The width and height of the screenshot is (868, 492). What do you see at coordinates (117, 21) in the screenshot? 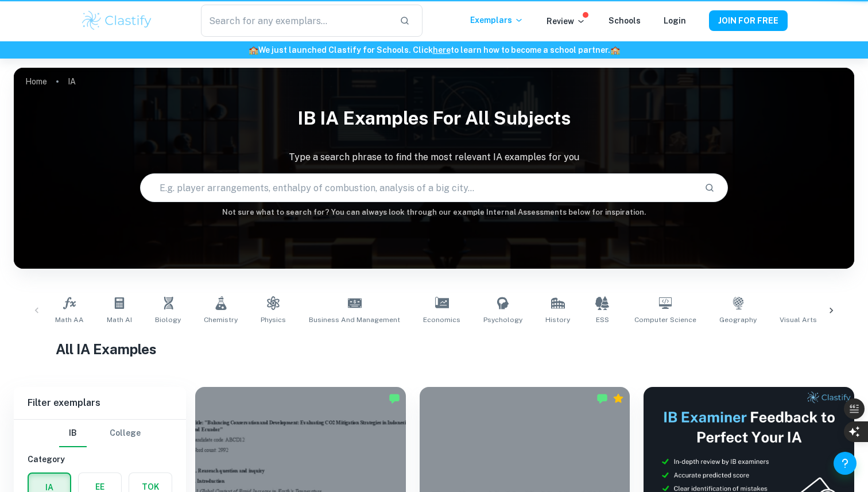
I see `a: Clastify logo` at bounding box center [117, 21].